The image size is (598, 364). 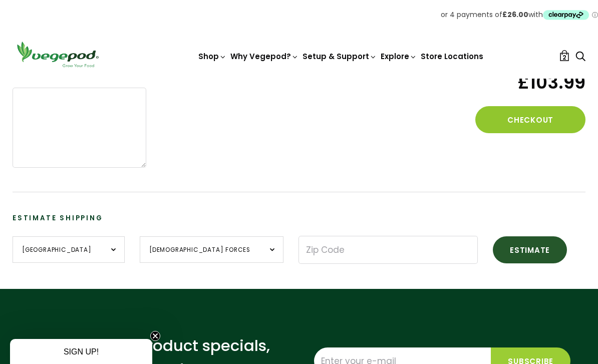 I want to click on input: Zip Code, so click(x=388, y=250).